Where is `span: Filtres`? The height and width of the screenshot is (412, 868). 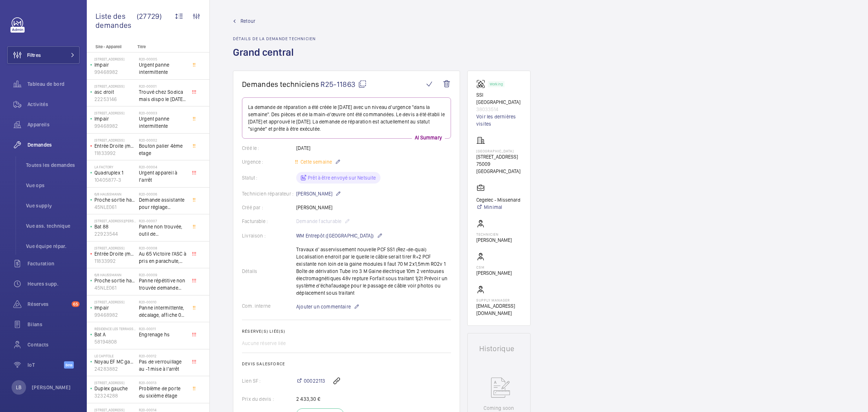 span: Filtres is located at coordinates (34, 55).